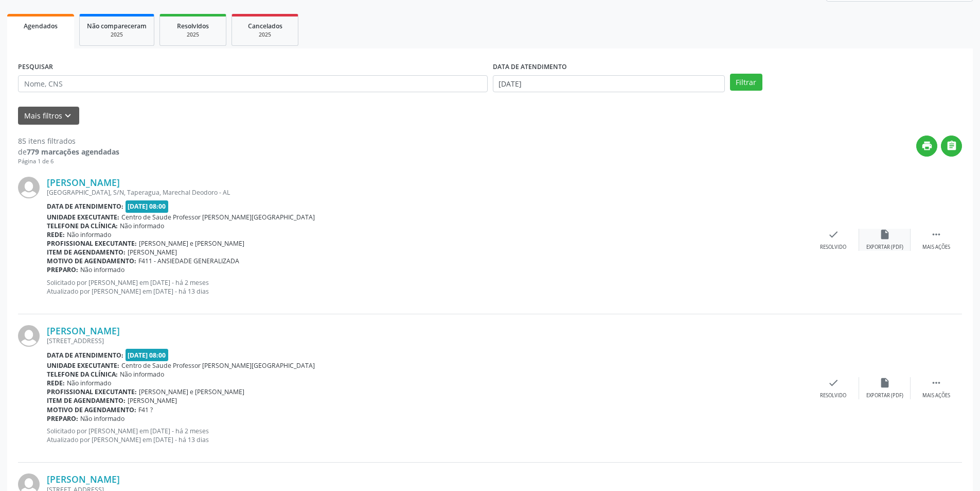 The image size is (980, 491). I want to click on button: Filtrar, so click(746, 82).